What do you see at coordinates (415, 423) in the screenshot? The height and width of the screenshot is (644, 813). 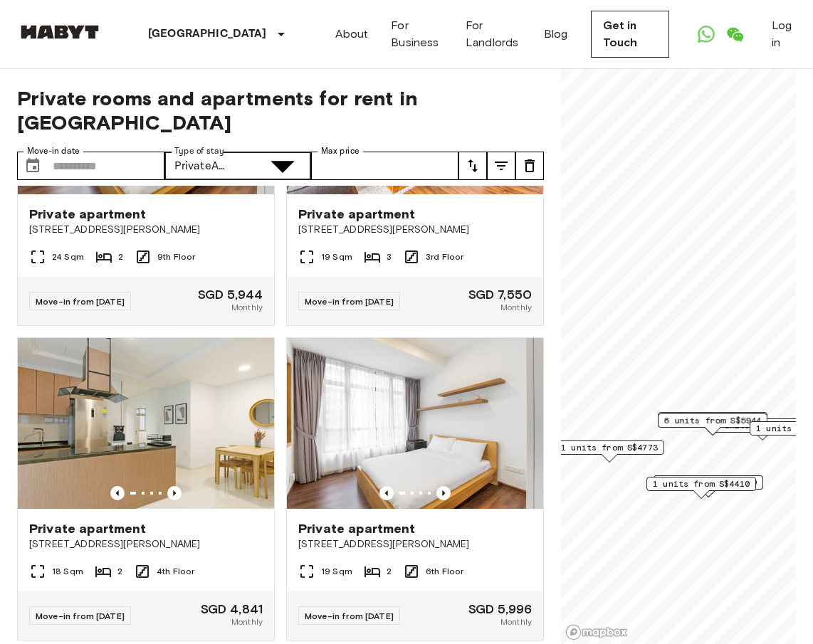 I see `img: Marketing picture of unit SG-01-002-009-01` at bounding box center [415, 423].